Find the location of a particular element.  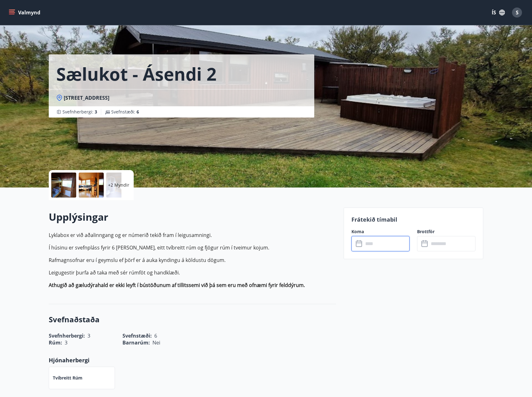

button: menu is located at coordinates (25, 13).